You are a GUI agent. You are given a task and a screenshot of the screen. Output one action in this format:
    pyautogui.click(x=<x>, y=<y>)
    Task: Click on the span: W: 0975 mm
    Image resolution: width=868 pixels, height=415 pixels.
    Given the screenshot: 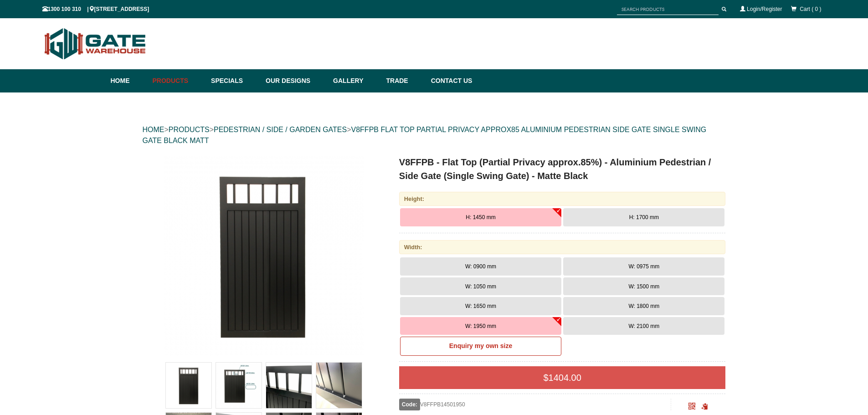 What is the action you would take?
    pyautogui.click(x=644, y=266)
    